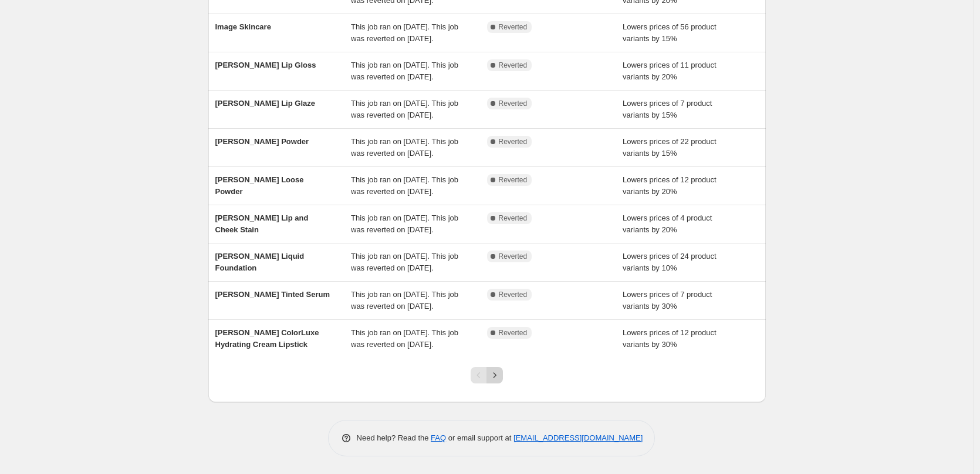 The width and height of the screenshot is (980, 474). I want to click on span: Image Skincare, so click(243, 26).